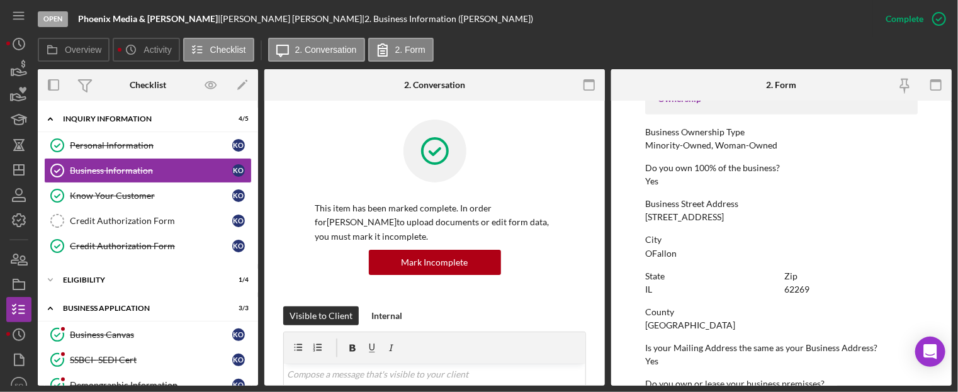 Image resolution: width=958 pixels, height=392 pixels. What do you see at coordinates (19, 385) in the screenshot?
I see `text: SO` at bounding box center [19, 385].